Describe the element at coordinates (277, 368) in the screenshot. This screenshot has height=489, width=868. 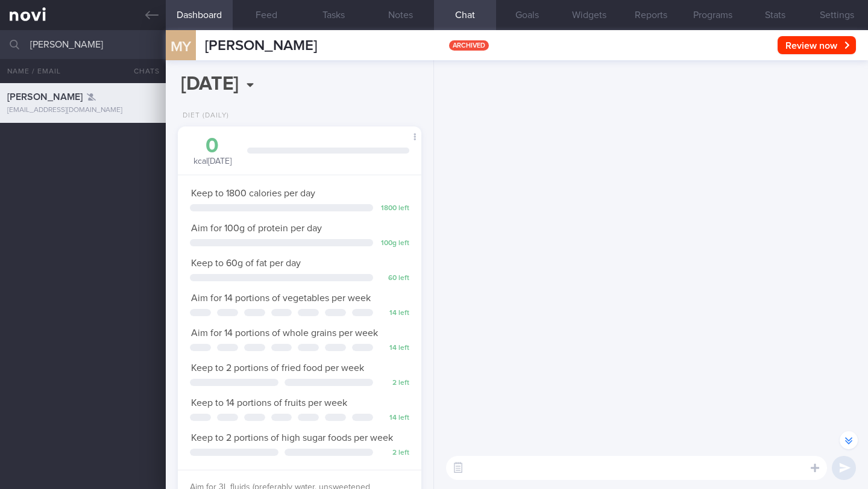
I see `span: Keep to 2 portions of fried food per week` at that location.